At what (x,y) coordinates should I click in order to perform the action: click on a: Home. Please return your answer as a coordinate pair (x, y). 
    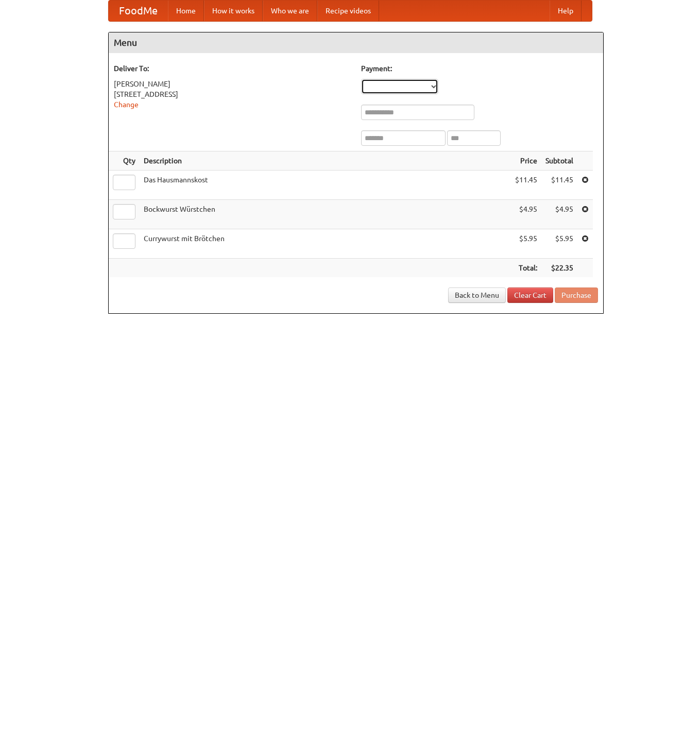
    Looking at the image, I should click on (186, 11).